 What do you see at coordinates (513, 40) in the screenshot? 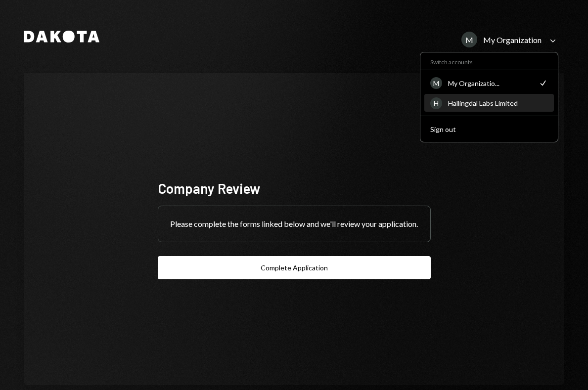
I see `div: My Organization` at bounding box center [513, 40].